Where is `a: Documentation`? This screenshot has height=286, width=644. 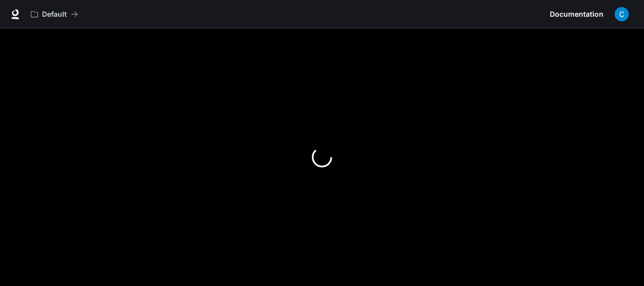 a: Documentation is located at coordinates (577, 14).